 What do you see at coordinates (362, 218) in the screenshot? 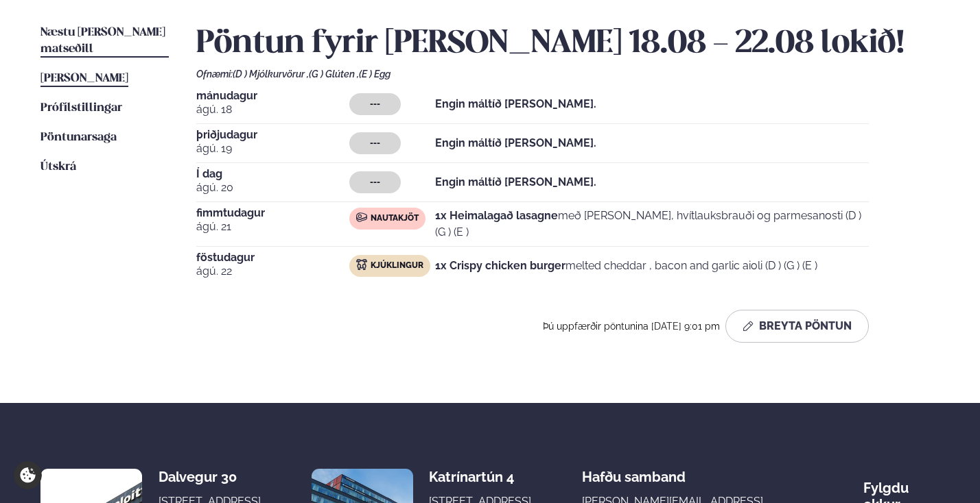
I see `img: beef.svg` at bounding box center [362, 218].